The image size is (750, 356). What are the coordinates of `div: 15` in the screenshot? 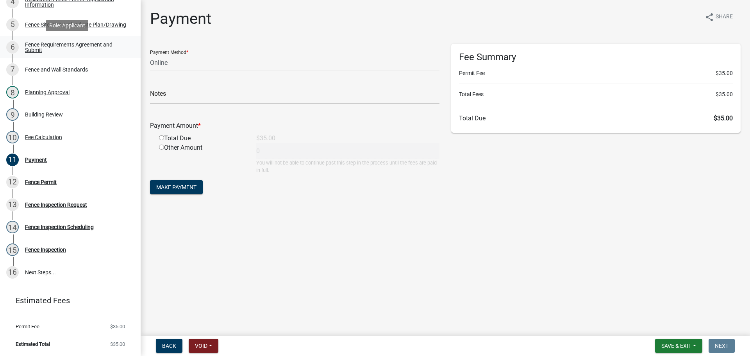 It's located at (12, 250).